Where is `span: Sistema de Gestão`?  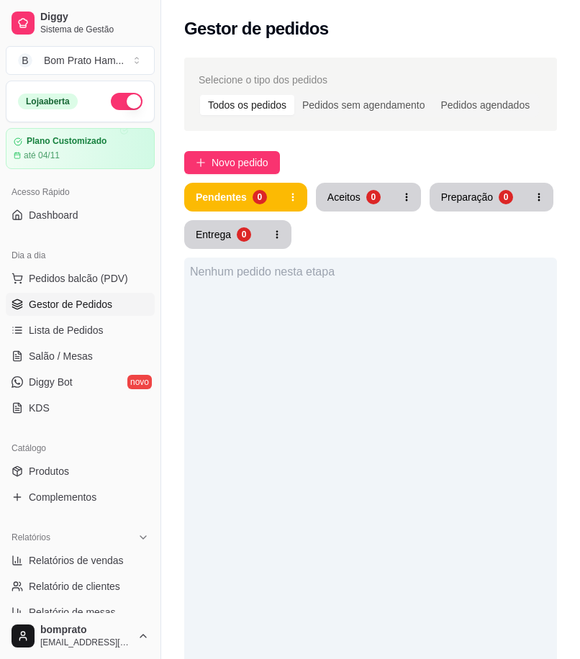 span: Sistema de Gestão is located at coordinates (94, 30).